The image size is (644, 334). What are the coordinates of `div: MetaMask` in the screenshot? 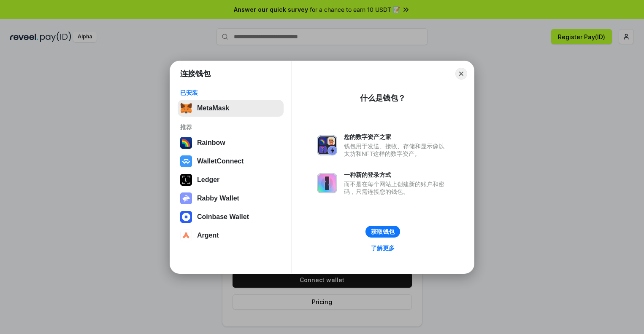 It's located at (213, 108).